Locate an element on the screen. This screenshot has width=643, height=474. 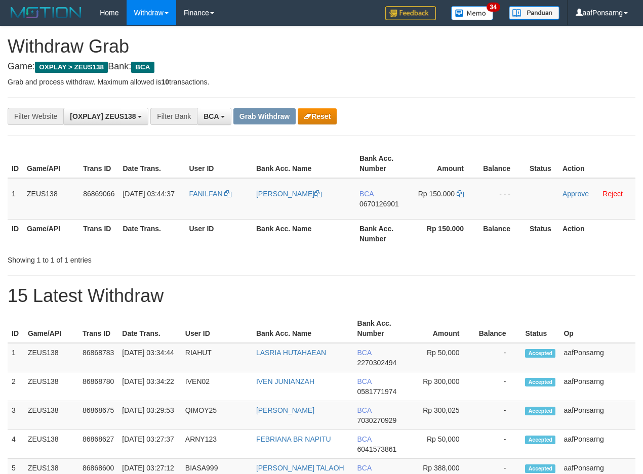
div: Showing 1 to 1 of 1 entries is located at coordinates (134, 258).